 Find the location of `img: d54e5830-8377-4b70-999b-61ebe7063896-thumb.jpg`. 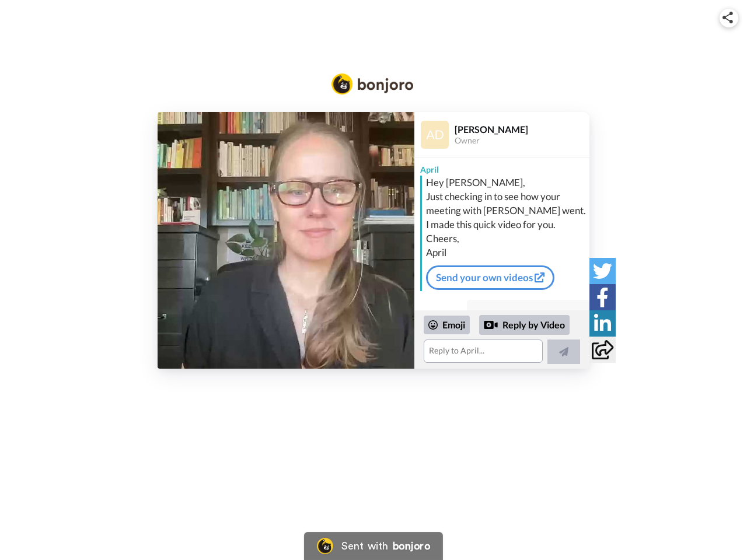

img: d54e5830-8377-4b70-999b-61ebe7063896-thumb.jpg is located at coordinates (286, 240).